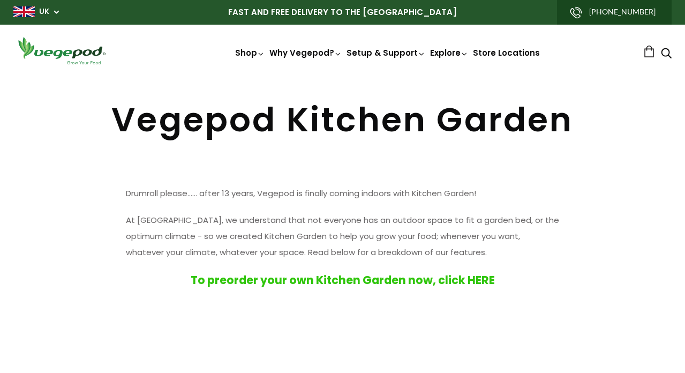 Image resolution: width=685 pixels, height=373 pixels. I want to click on img: gb_large.png, so click(24, 12).